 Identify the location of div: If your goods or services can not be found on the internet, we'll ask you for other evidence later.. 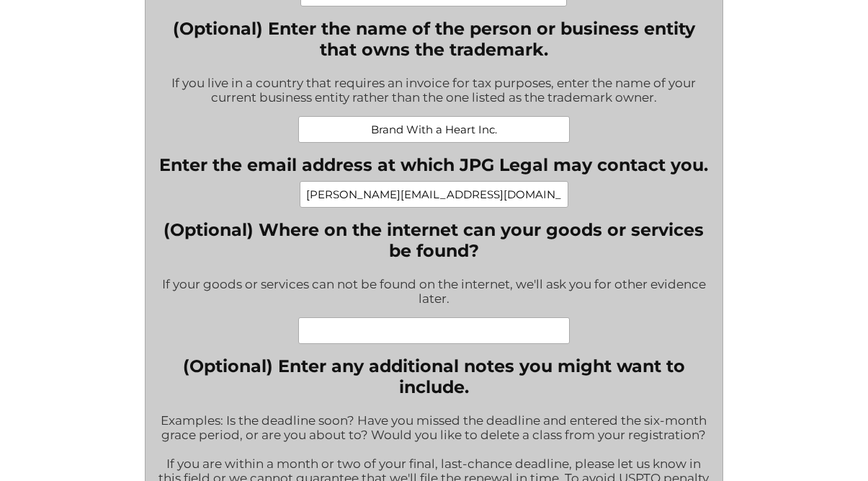
(433, 292).